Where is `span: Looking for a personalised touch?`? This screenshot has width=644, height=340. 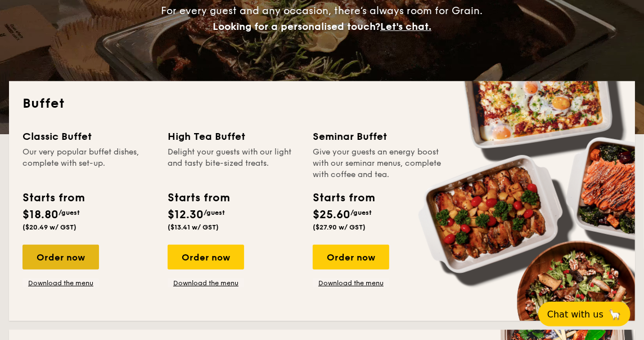
span: Looking for a personalised touch? is located at coordinates (296, 27).